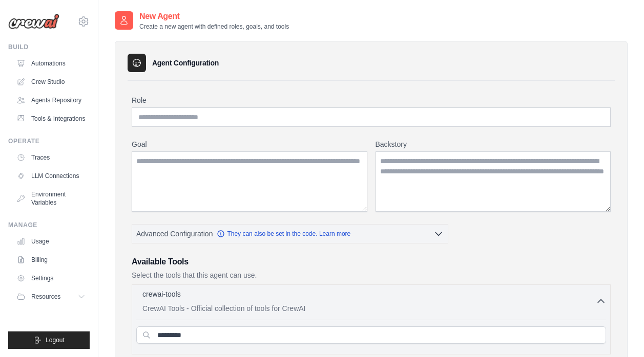 The width and height of the screenshot is (644, 357). Describe the element at coordinates (49, 340) in the screenshot. I see `button: Logout` at that location.